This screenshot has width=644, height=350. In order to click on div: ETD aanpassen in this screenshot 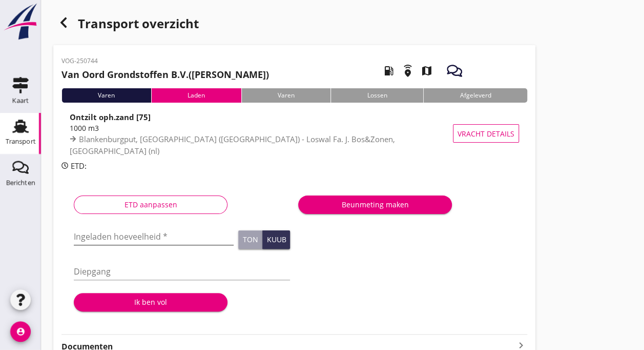, I will do `click(150, 204)`.